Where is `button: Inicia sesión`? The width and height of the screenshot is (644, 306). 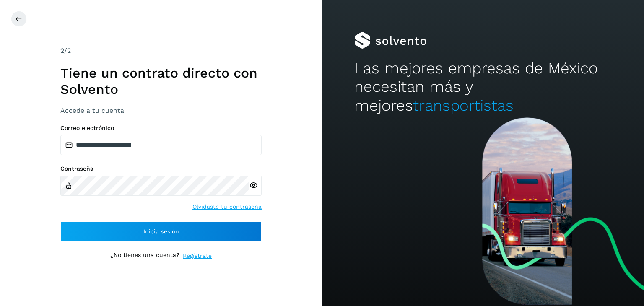 button: Inicia sesión is located at coordinates (161, 232).